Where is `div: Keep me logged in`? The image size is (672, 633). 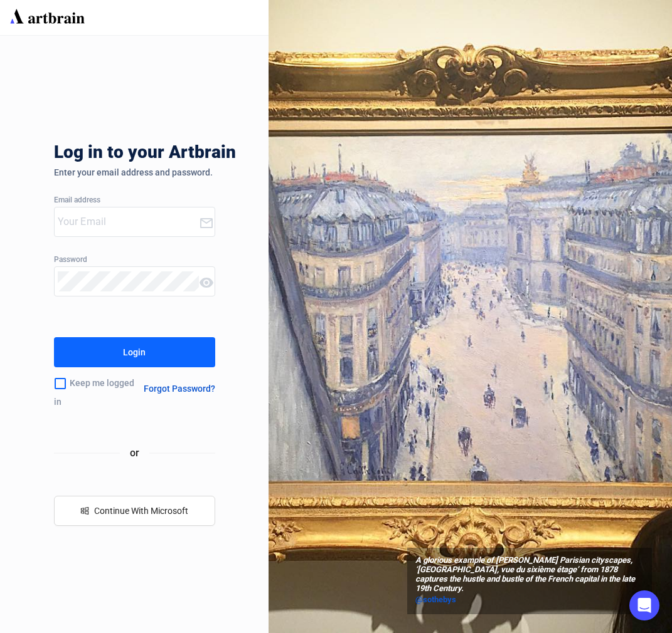
div: Keep me logged in is located at coordinates (98, 389).